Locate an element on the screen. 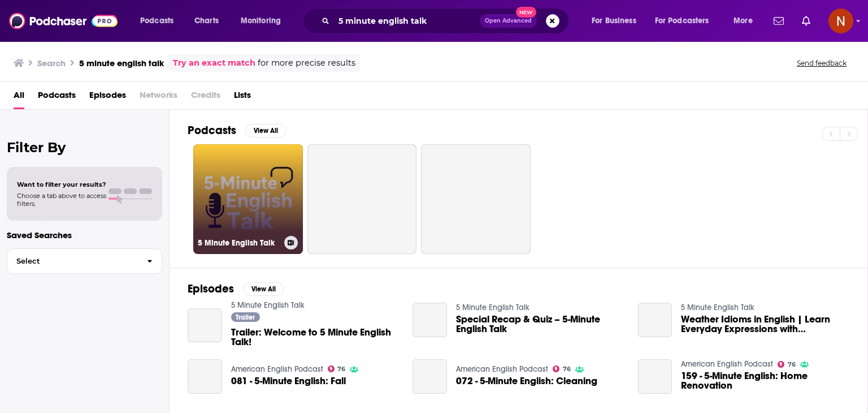 The width and height of the screenshot is (868, 413). p: Saved Searches is located at coordinates (84, 234).